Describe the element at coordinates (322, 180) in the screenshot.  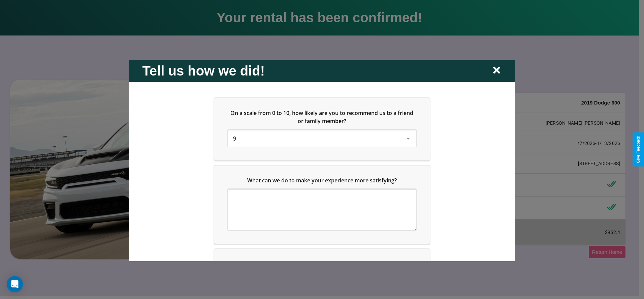
I see `span: What can we do to make your experience more satisfying?` at that location.